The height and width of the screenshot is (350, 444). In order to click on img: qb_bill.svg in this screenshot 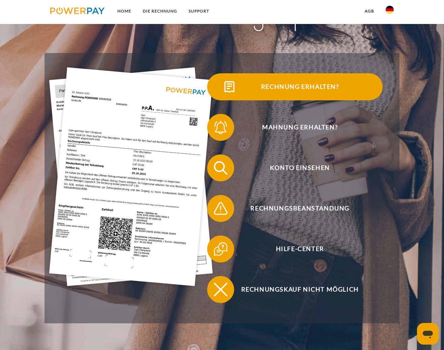, I will do `click(229, 87)`.